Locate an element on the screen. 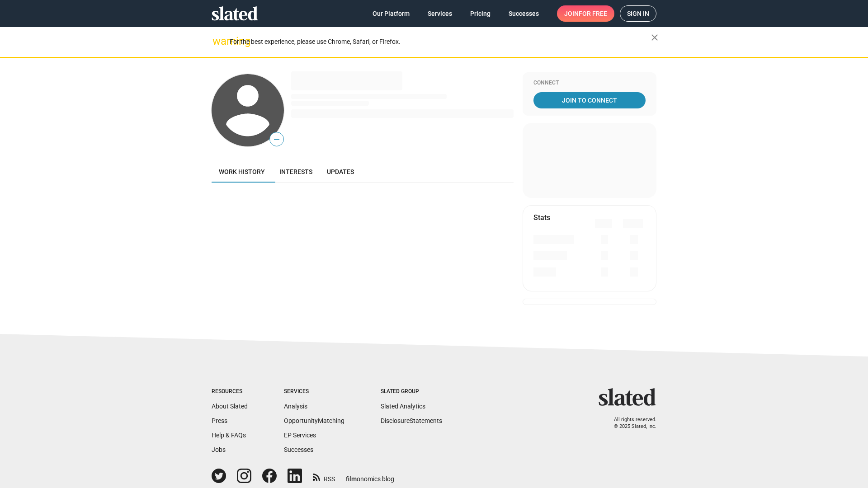 The width and height of the screenshot is (868, 488). span: Interests is located at coordinates (296, 172).